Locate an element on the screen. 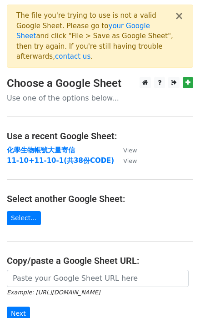  h3: Choose a Google Sheet is located at coordinates (100, 83).